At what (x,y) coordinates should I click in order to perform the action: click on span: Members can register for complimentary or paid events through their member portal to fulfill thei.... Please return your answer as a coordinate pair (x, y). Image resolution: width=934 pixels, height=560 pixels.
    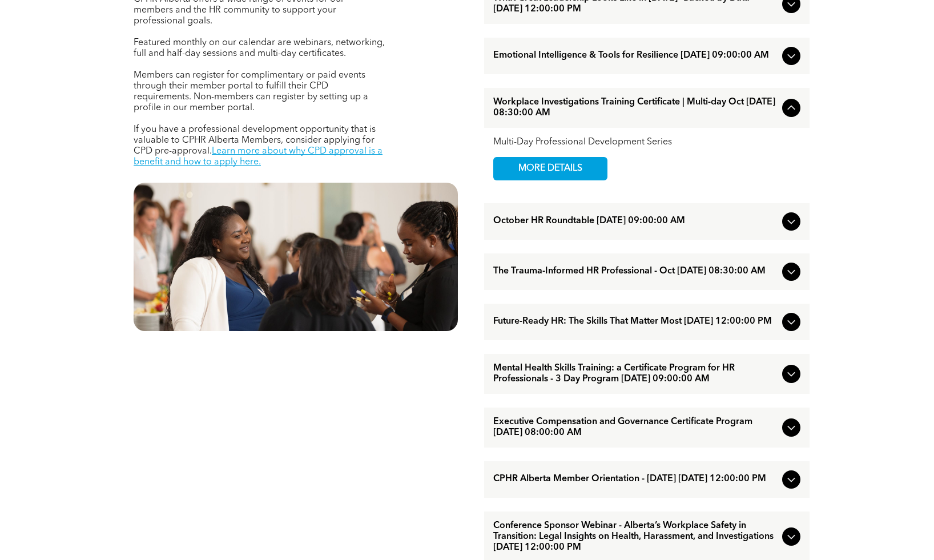
    Looking at the image, I should click on (250, 91).